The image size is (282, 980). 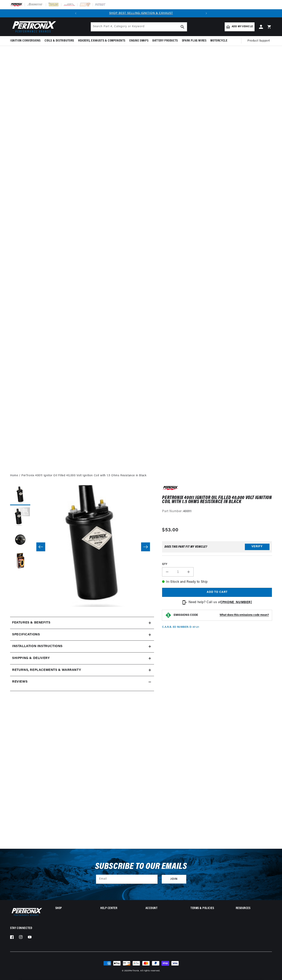 What do you see at coordinates (206, 13) in the screenshot?
I see `button: Translation missing: en.sections.announcements.next_announcement` at bounding box center [206, 13].